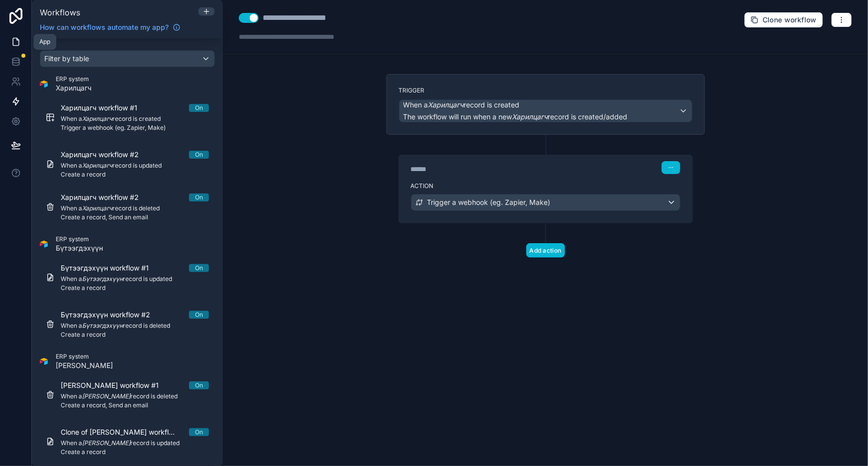 The width and height of the screenshot is (868, 466). I want to click on button: Clone workflow, so click(783, 20).